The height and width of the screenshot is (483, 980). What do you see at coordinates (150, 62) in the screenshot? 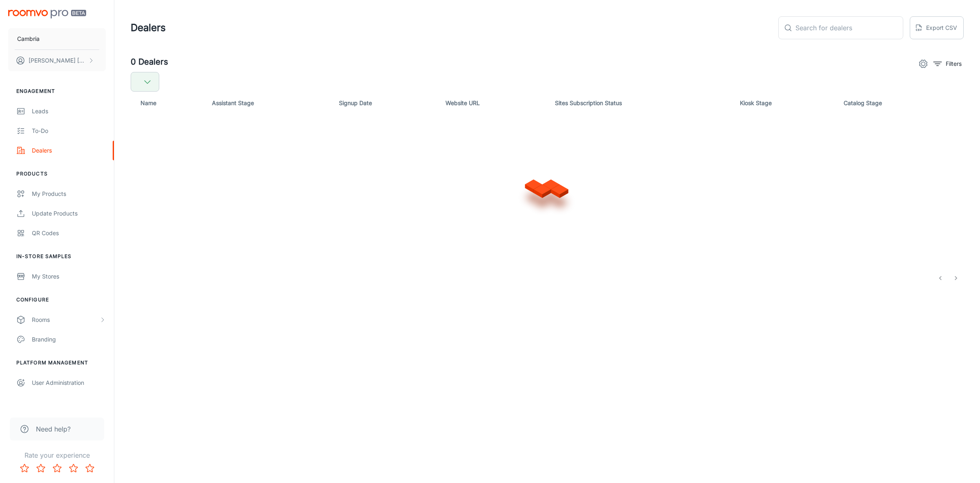
I see `h5: 0 Dealers` at bounding box center [150, 62].